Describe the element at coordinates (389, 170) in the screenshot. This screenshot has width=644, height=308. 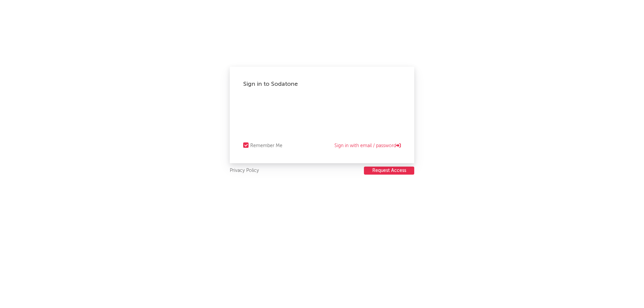
I see `button: Request Access` at that location.